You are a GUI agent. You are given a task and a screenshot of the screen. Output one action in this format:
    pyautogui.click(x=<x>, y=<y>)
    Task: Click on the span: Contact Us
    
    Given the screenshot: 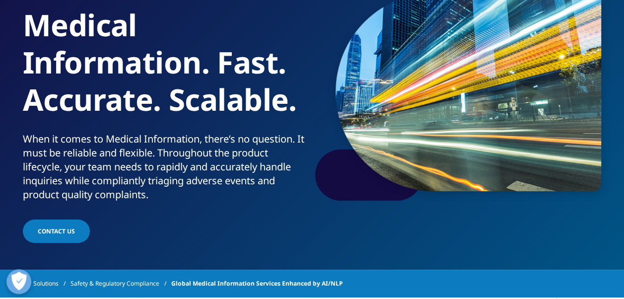 What is the action you would take?
    pyautogui.click(x=56, y=231)
    